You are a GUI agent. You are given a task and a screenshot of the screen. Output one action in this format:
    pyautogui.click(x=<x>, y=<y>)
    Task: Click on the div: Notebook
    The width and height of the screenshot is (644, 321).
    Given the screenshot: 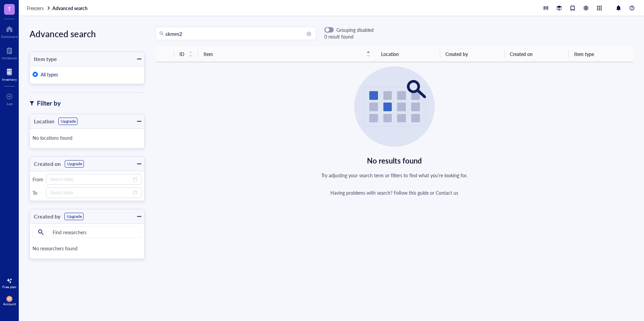 What is the action you would take?
    pyautogui.click(x=9, y=58)
    